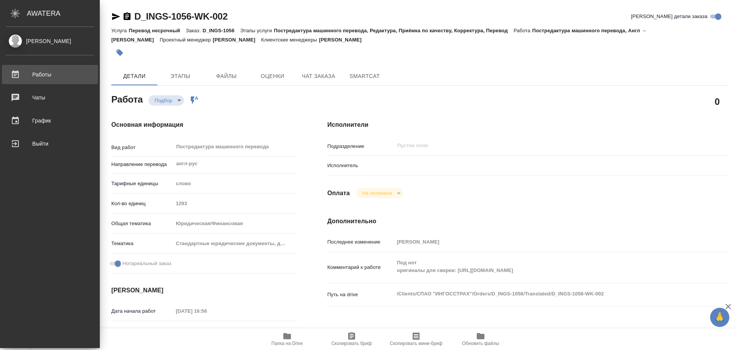  Describe the element at coordinates (163, 100) in the screenshot. I see `button: Подбор` at that location.